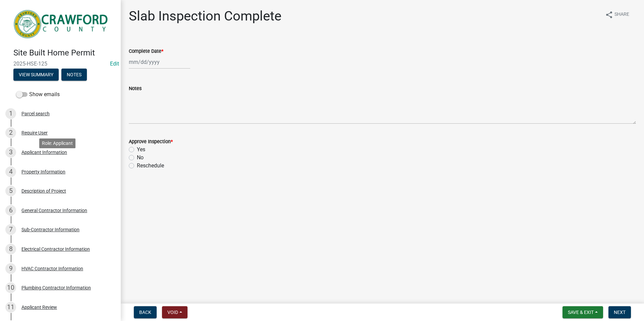  What do you see at coordinates (620, 312) in the screenshot?
I see `span: Next` at bounding box center [620, 312].